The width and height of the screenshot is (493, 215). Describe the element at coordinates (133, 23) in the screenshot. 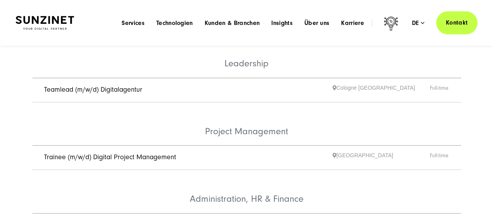

I see `span: Services` at that location.